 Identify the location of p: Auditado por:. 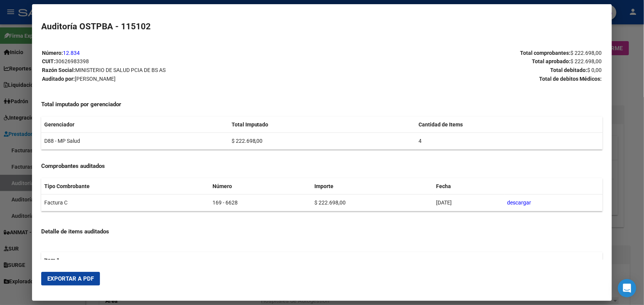
(182, 79).